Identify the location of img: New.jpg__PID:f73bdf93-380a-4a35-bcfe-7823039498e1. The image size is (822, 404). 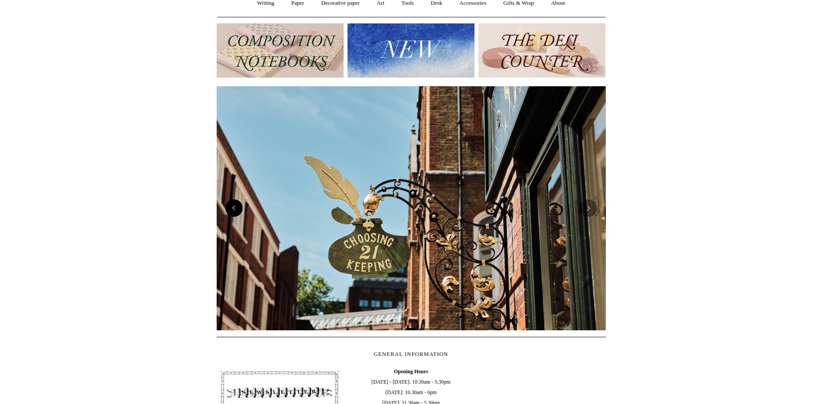
(411, 50).